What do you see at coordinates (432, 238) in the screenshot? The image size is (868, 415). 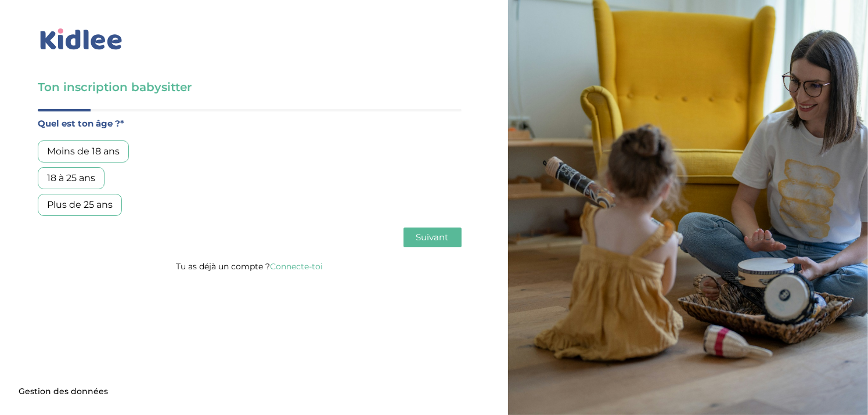 I see `button: Suivant` at bounding box center [432, 238].